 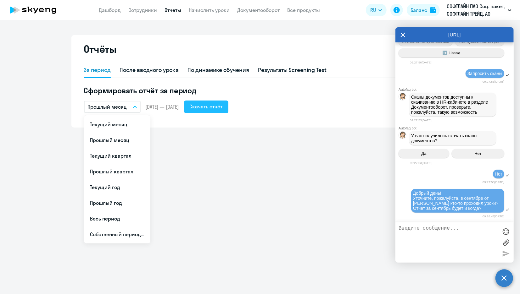 What do you see at coordinates (445, 138) in the screenshot?
I see `span: У вас получилось скачать сканы документов?` at bounding box center [445, 138].